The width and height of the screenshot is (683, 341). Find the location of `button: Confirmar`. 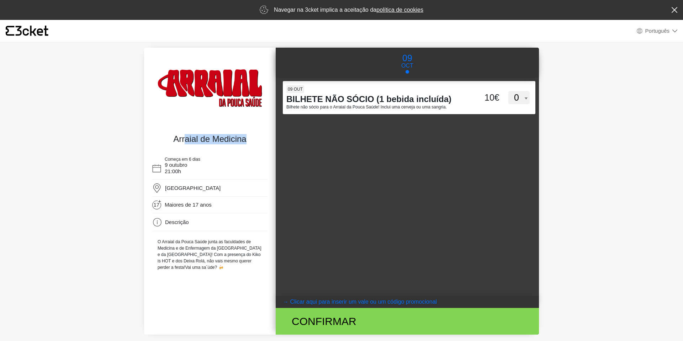

button: Confirmar is located at coordinates (407, 321).